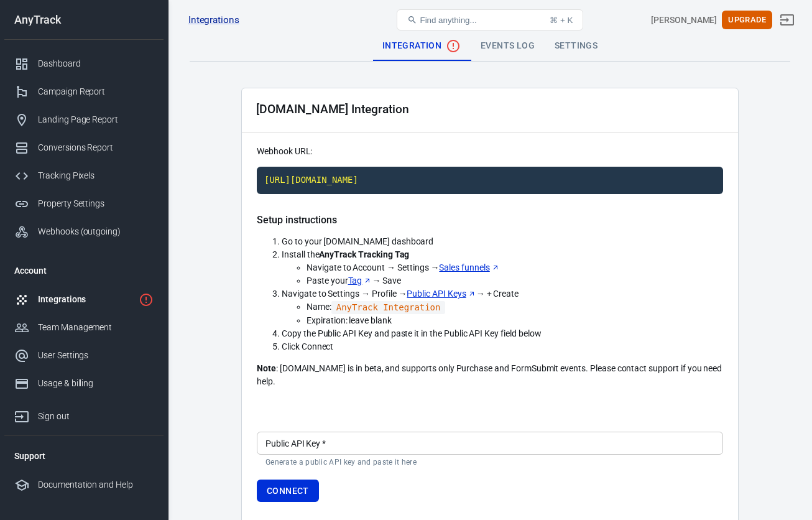 The image size is (812, 520). Describe the element at coordinates (747, 20) in the screenshot. I see `button: Upgrade` at that location.